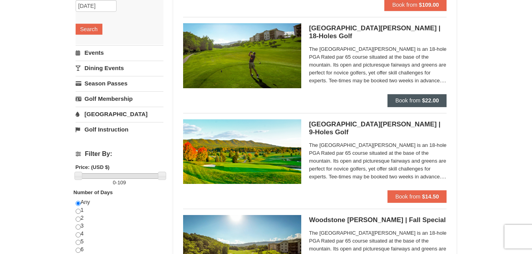  Describe the element at coordinates (242, 152) in the screenshot. I see `img: 6619859-87-49ad91d4.jpg` at that location.